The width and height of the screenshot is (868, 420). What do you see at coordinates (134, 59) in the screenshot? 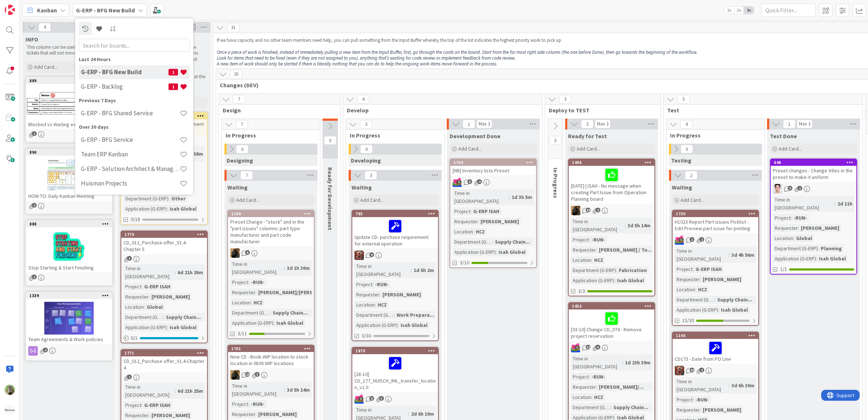
I see `div: Last 24 Hours` at bounding box center [134, 59].